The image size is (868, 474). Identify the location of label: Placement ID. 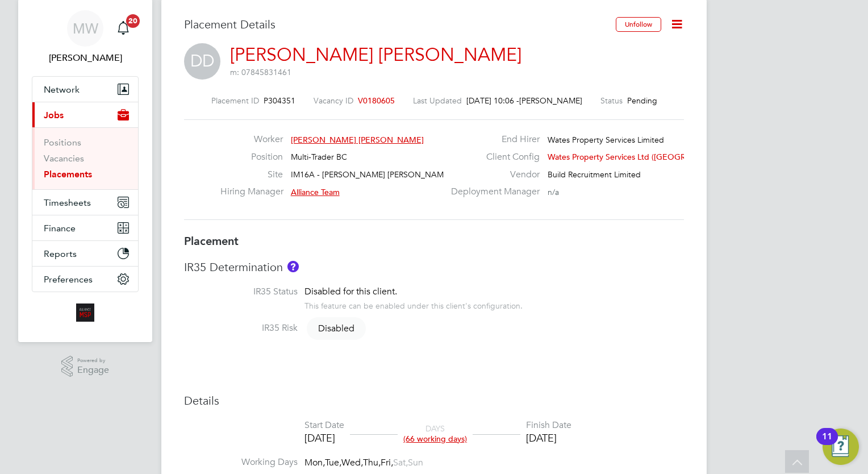
(235, 101).